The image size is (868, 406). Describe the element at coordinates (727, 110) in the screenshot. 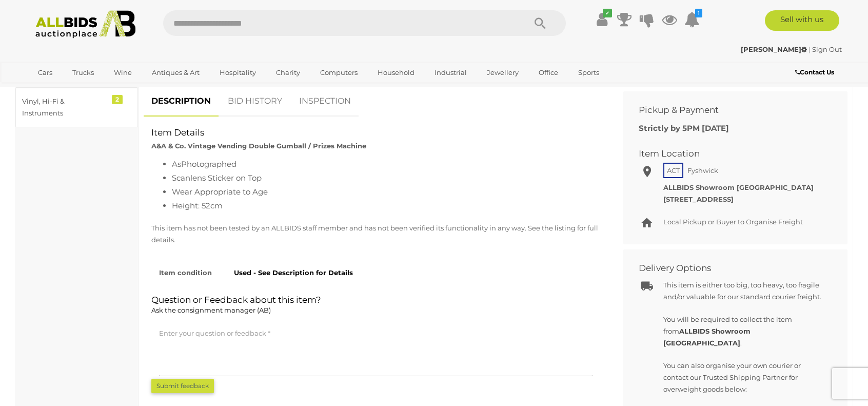

I see `h2: Pickup & Payment` at that location.